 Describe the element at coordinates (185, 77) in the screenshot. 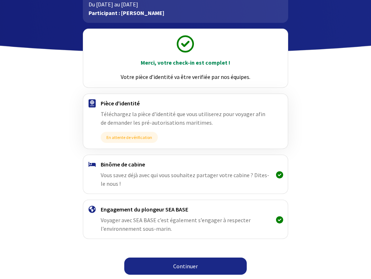

I see `p: Votre pièce d’identité va être verifiée par nos équipes.` at that location.